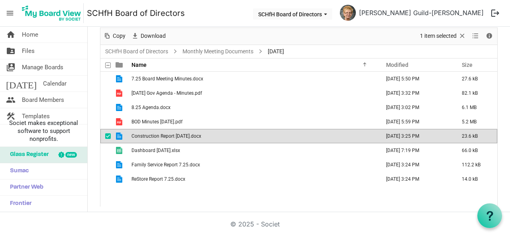 The image size is (510, 236). I want to click on div: Details, so click(489, 36).